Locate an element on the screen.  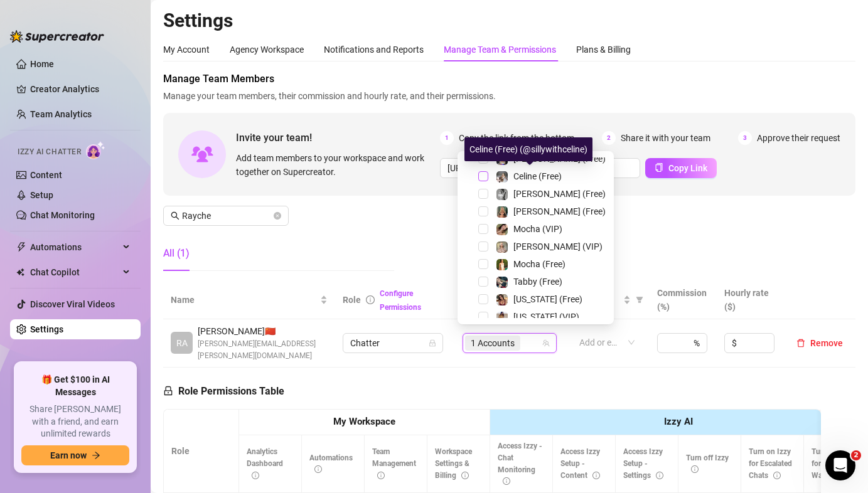
span: Turn off Izzy is located at coordinates (707, 463).